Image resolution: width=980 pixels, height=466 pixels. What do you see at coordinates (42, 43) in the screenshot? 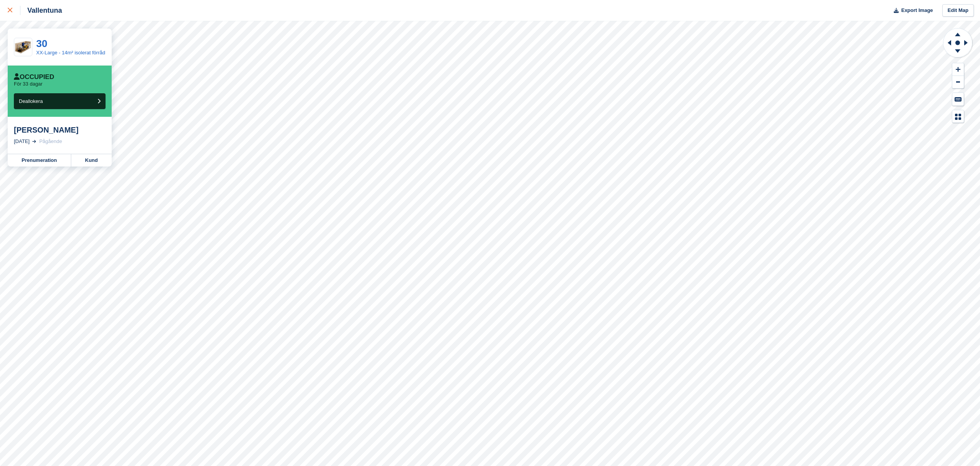
I see `a: 30` at bounding box center [42, 43].